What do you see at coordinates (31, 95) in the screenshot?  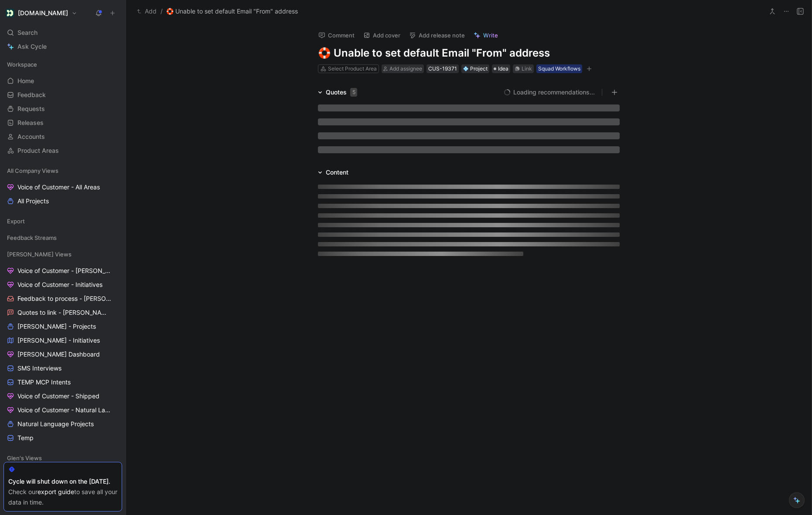 I see `span: Feedback` at bounding box center [31, 95].